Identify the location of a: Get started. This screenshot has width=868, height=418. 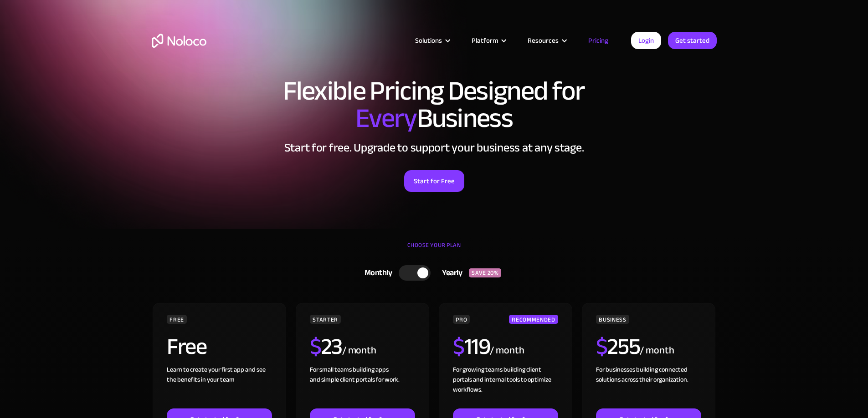
(692, 40).